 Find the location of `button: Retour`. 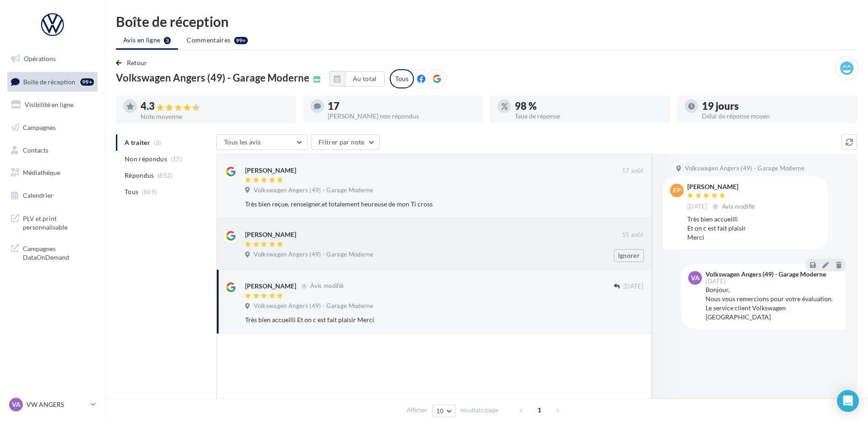

button: Retour is located at coordinates (133, 63).